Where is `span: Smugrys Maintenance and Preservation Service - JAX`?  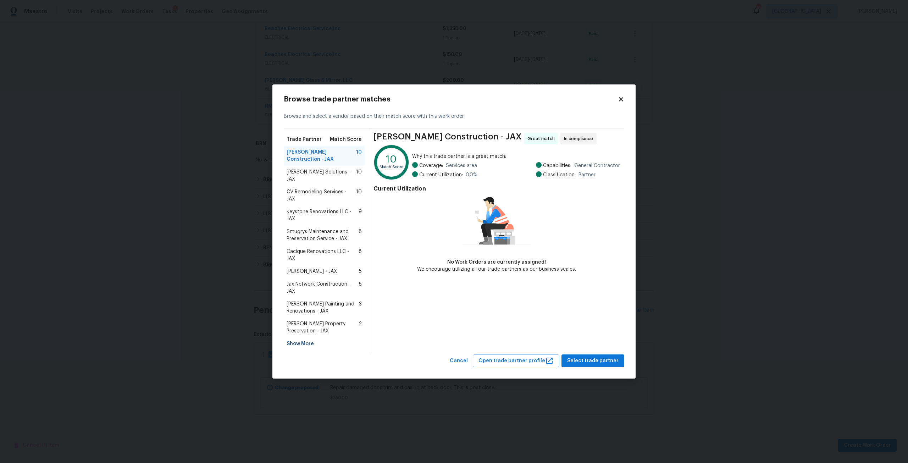 span: Smugrys Maintenance and Preservation Service - JAX is located at coordinates (323, 235).